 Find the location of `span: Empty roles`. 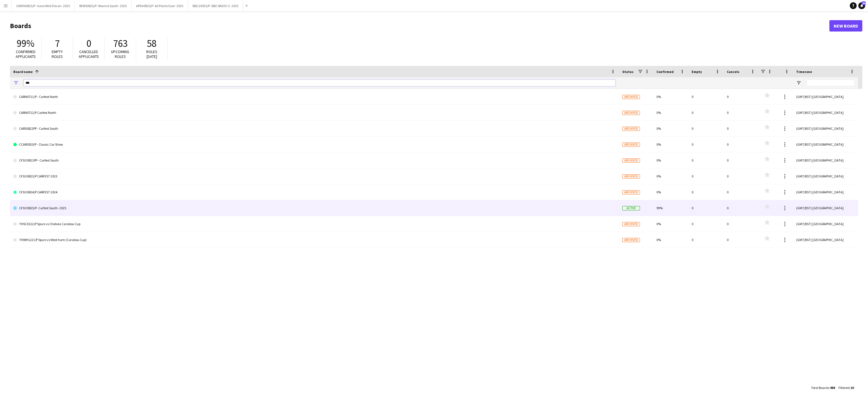

span: Empty roles is located at coordinates (57, 54).